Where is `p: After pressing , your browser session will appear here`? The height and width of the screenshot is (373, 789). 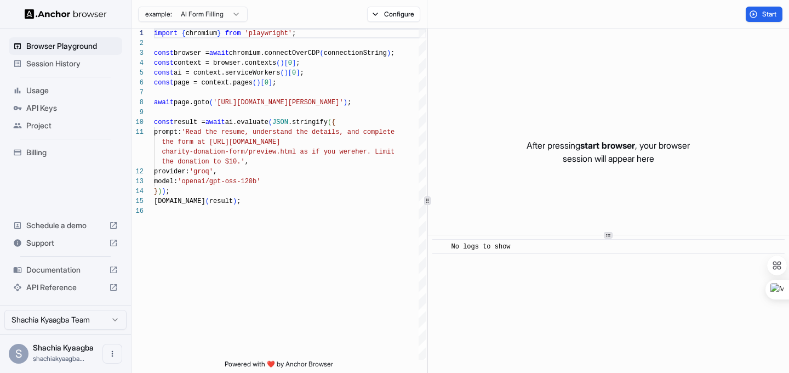 p: After pressing , your browser session will appear here is located at coordinates (608, 152).